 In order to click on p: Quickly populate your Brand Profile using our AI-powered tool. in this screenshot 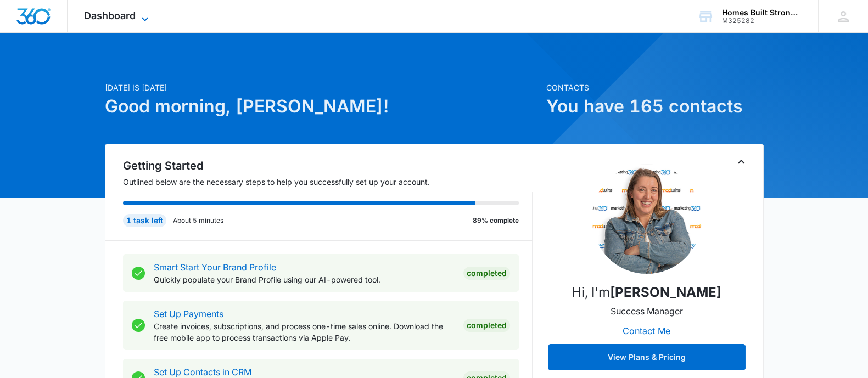, I will do `click(304, 279)`.